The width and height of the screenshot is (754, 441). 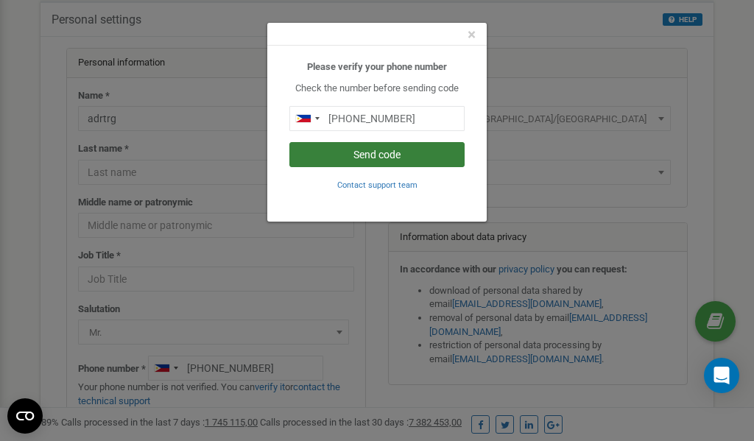 I want to click on b: Please verify your phone number, so click(x=377, y=66).